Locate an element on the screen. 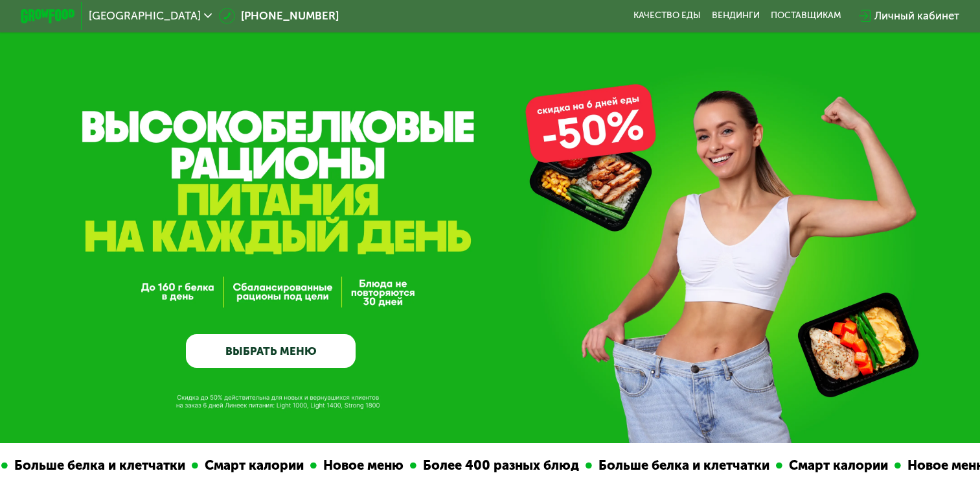 Image resolution: width=980 pixels, height=484 pixels. a: Качество еды is located at coordinates (667, 16).